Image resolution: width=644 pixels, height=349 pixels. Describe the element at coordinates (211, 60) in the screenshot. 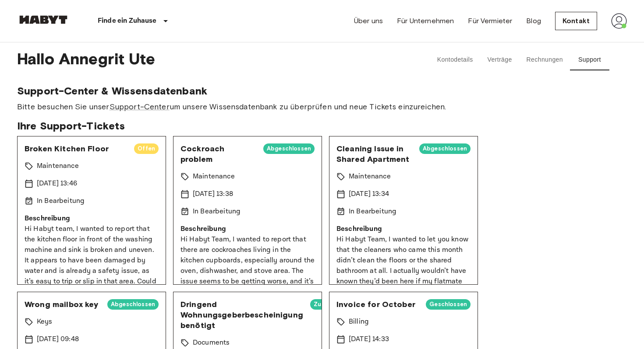

I see `span: Hallo Annegrit Ute` at that location.